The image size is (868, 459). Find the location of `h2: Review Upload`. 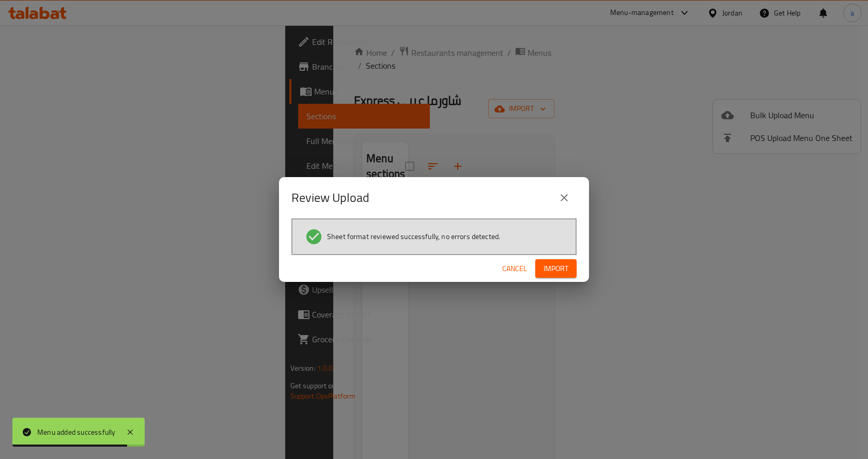

h2: Review Upload is located at coordinates (330, 198).